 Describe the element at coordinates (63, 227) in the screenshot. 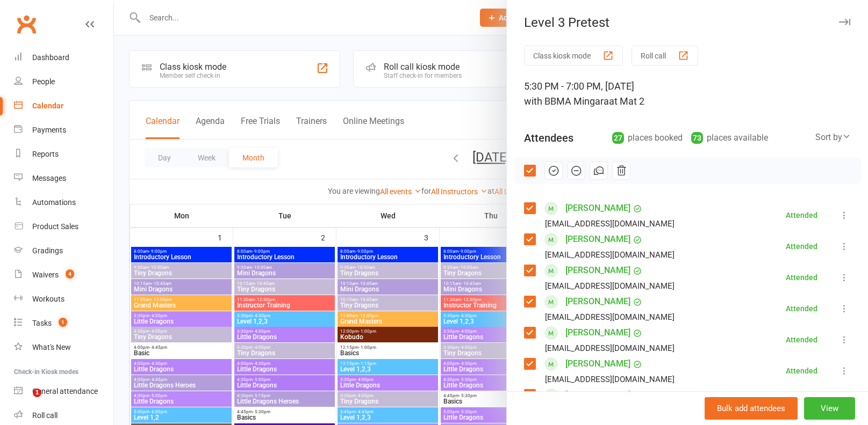

I see `a: Product Sales` at that location.